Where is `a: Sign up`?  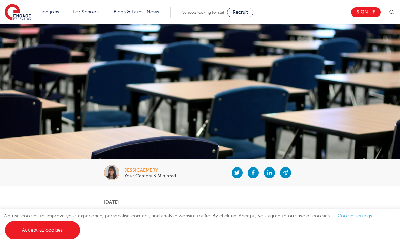 a: Sign up is located at coordinates (366, 12).